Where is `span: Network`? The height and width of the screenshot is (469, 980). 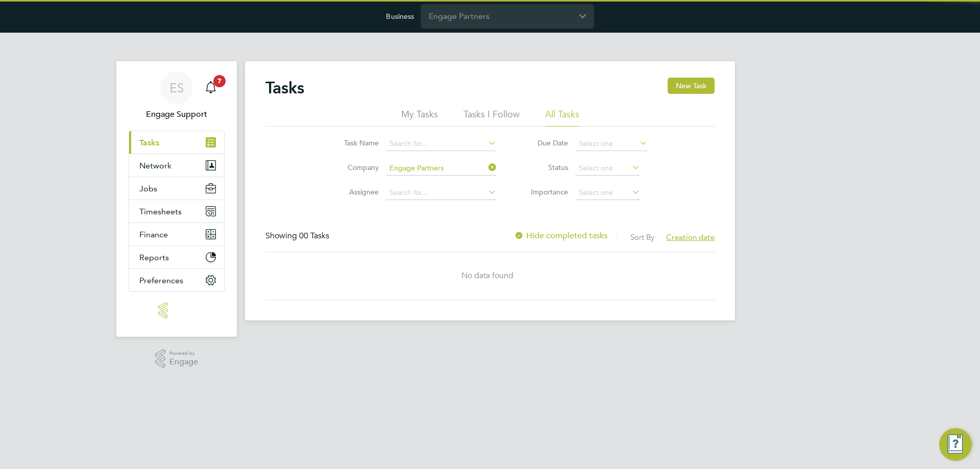 span: Network is located at coordinates (155, 166).